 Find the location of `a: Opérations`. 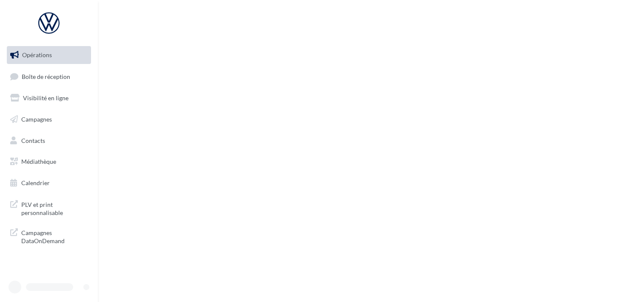

a: Opérations is located at coordinates (49, 55).